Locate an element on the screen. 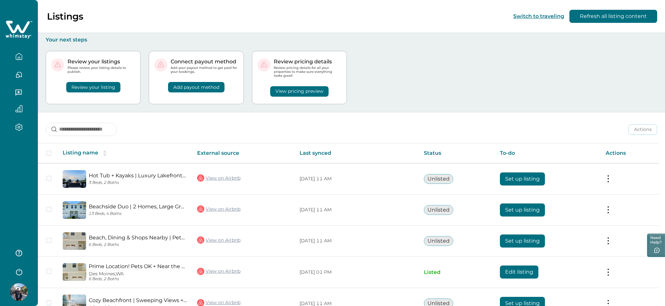 The image size is (665, 306). p: 3 Beds, 2 Baths is located at coordinates (138, 182).